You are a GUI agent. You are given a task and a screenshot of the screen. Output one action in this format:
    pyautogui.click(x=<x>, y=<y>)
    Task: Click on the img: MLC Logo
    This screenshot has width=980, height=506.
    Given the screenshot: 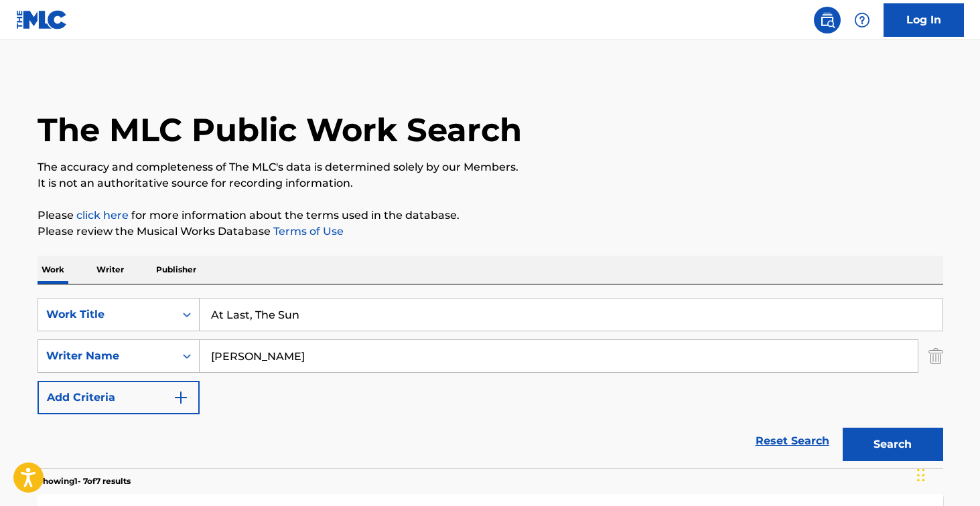 What is the action you would take?
    pyautogui.click(x=42, y=20)
    